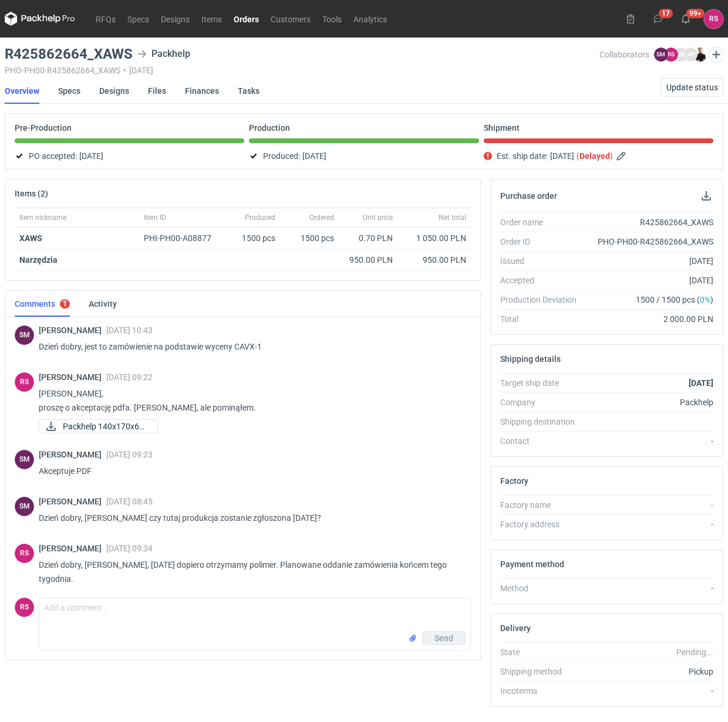 This screenshot has width=728, height=722. Describe the element at coordinates (649, 222) in the screenshot. I see `div: R425862664_XAWS` at that location.